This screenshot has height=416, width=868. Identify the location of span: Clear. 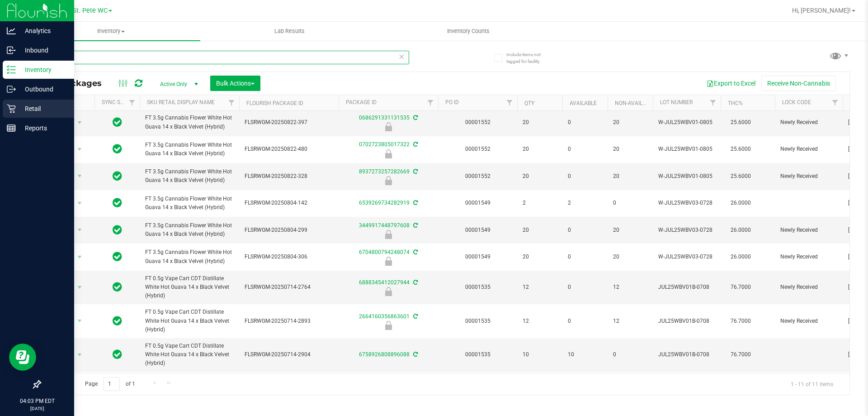
(402, 57).